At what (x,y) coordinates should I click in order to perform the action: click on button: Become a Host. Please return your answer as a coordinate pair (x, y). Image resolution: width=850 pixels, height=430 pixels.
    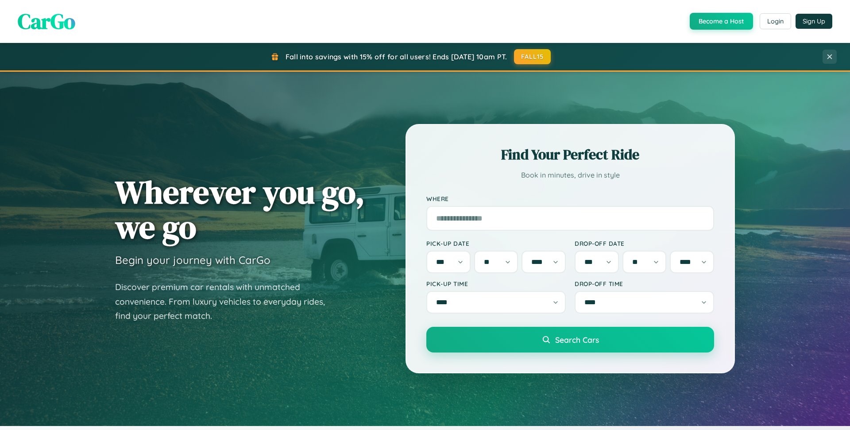
    Looking at the image, I should click on (722, 21).